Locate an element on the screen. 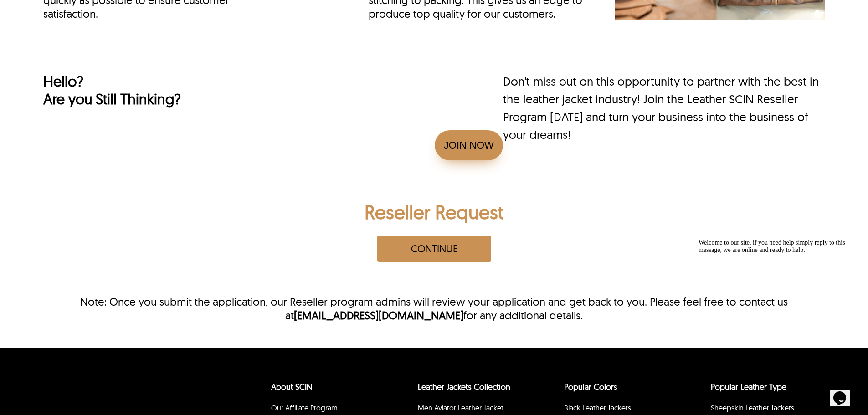 This screenshot has width=868, height=415. a: Men Aviator Leather Jacket is located at coordinates (460, 407).